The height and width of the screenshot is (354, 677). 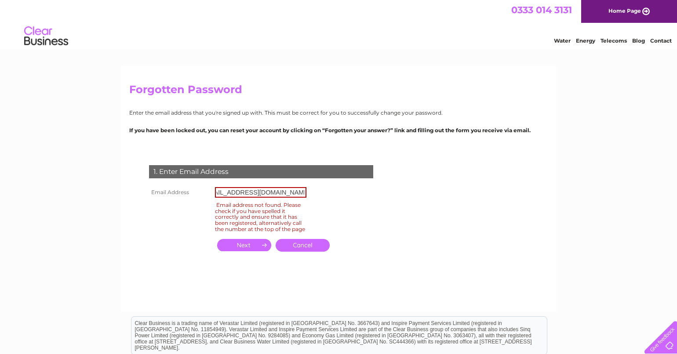 I want to click on span: 0333 014 3131, so click(x=542, y=10).